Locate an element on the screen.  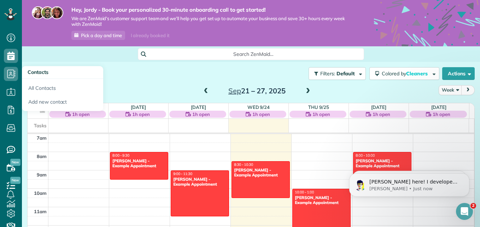
span: Contacts is located at coordinates (38, 72).